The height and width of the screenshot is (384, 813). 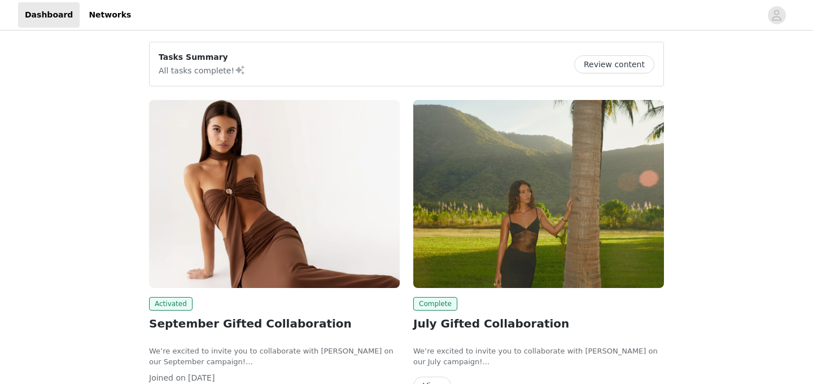 What do you see at coordinates (615, 64) in the screenshot?
I see `button: Review content` at bounding box center [615, 64].